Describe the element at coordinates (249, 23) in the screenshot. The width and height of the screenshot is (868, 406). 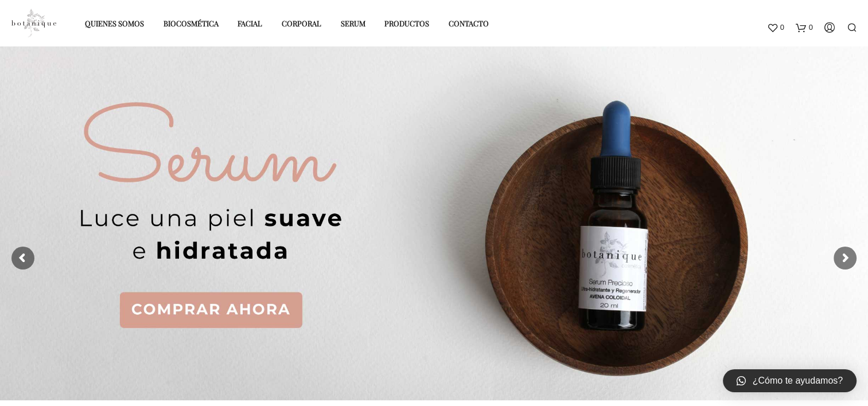
I see `a: Facial` at that location.